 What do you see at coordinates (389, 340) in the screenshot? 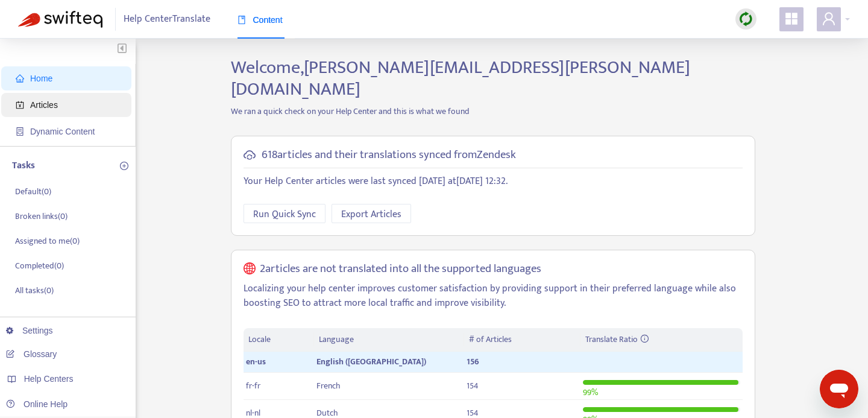
I see `th: Language` at bounding box center [389, 340].